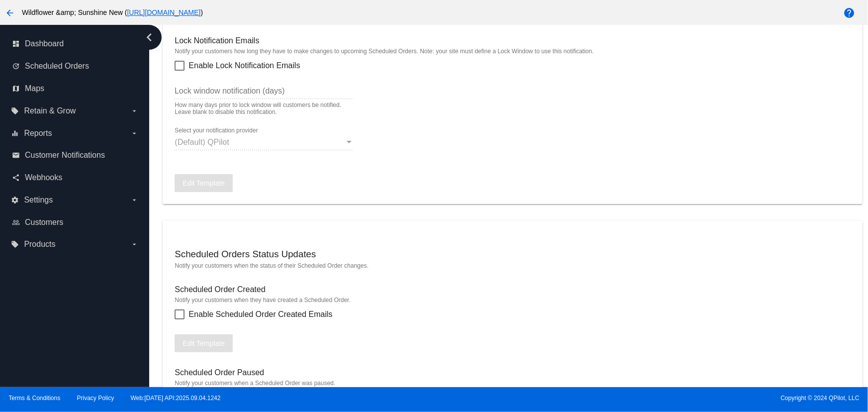 The image size is (868, 412). I want to click on a: share Webhooks, so click(75, 178).